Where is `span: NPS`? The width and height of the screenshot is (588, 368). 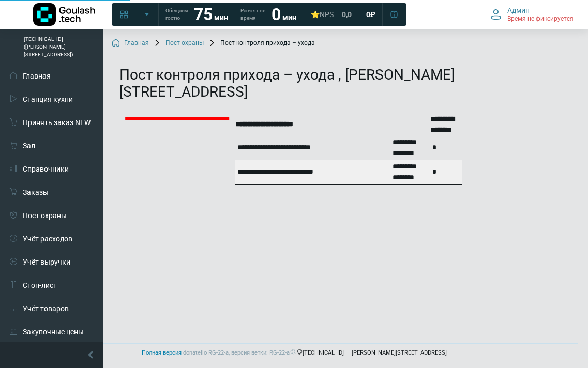
span: NPS is located at coordinates (326, 14).